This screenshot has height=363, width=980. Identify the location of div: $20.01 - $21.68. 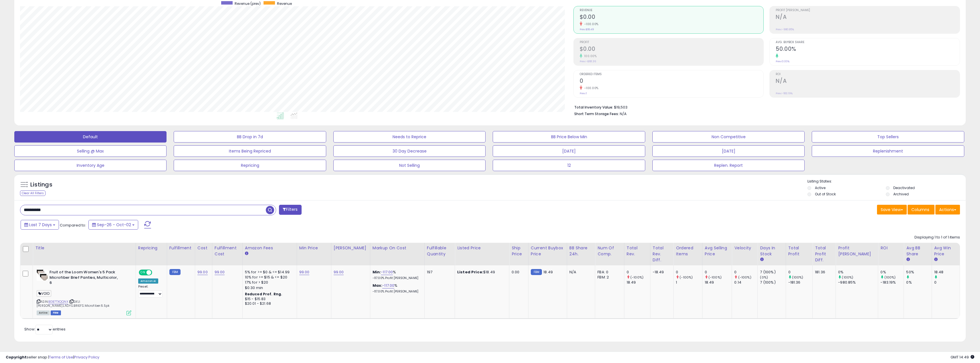
(268, 304).